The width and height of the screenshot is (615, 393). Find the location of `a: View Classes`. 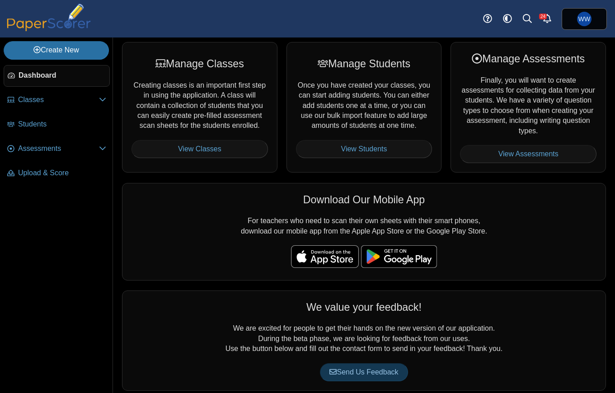

a: View Classes is located at coordinates (200, 149).